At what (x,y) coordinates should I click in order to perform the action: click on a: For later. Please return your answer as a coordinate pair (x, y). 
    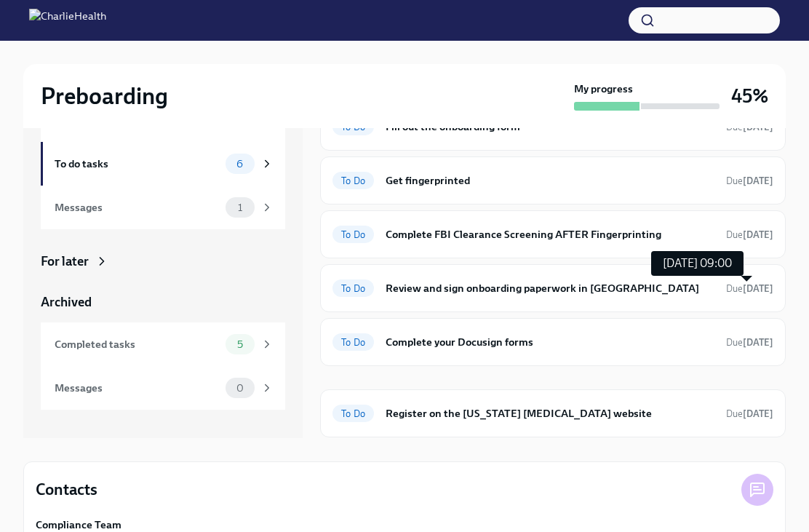
    Looking at the image, I should click on (163, 261).